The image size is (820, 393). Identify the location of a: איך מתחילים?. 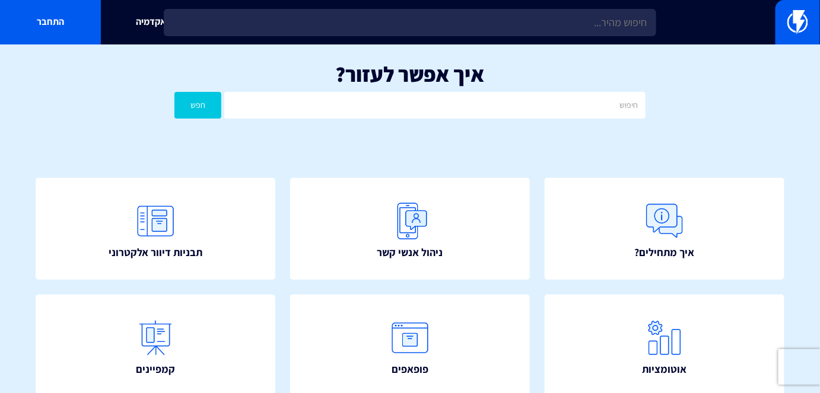
(664, 229).